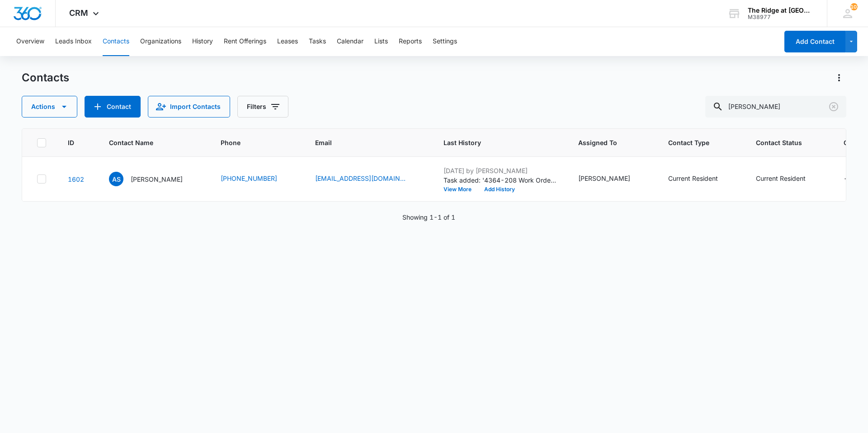 This screenshot has width=868, height=433. What do you see at coordinates (701, 179) in the screenshot?
I see `div: Contact Type - Current Resident - Select to Edit Field` at bounding box center [701, 179].